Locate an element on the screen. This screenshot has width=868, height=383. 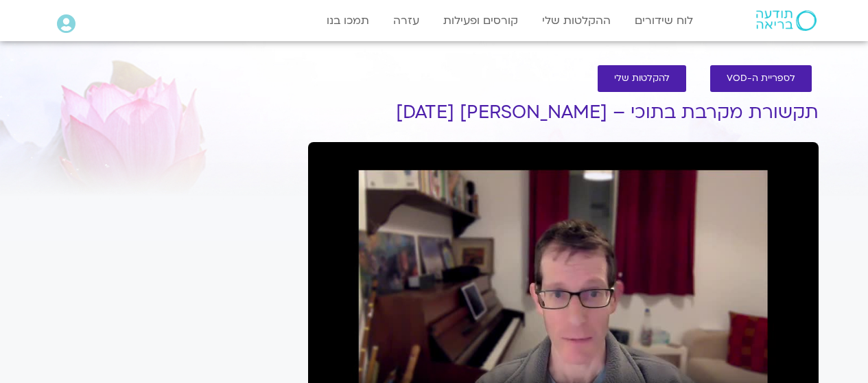
a: לוח שידורים is located at coordinates (663, 21).